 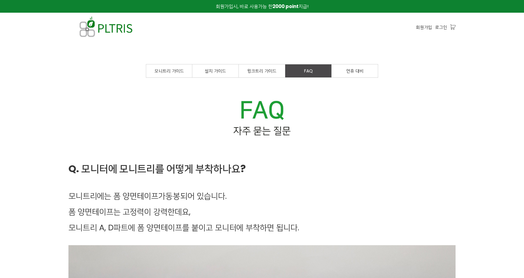 What do you see at coordinates (286, 6) in the screenshot?
I see `strong: 2000 point` at bounding box center [286, 6].